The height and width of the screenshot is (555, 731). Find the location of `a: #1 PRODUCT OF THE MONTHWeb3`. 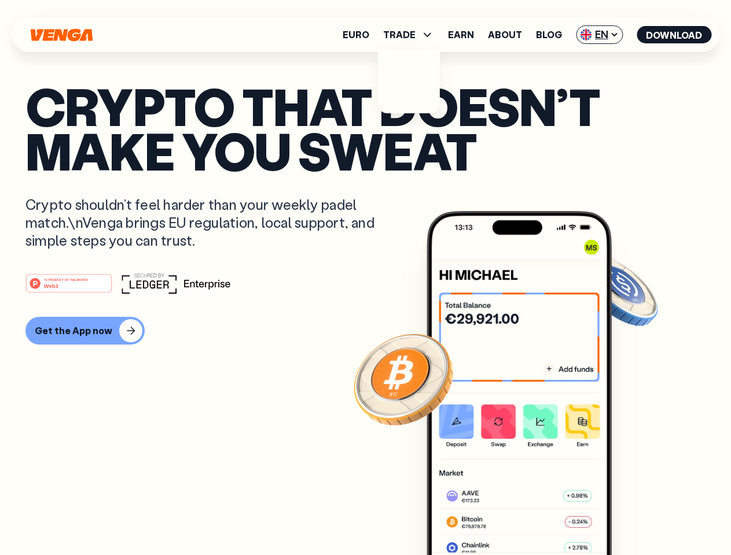

a: #1 PRODUCT OF THE MONTHWeb3 is located at coordinates (69, 288).